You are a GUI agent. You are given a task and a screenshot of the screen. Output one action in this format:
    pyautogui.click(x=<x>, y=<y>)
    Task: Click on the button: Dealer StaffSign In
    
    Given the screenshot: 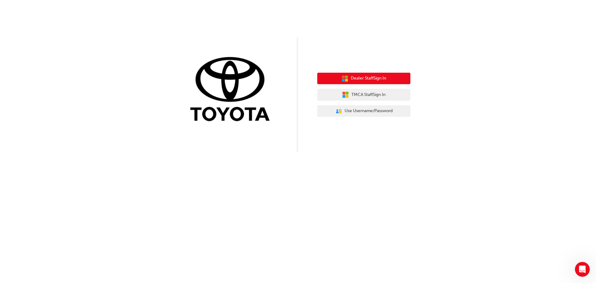 What is the action you would take?
    pyautogui.click(x=364, y=79)
    